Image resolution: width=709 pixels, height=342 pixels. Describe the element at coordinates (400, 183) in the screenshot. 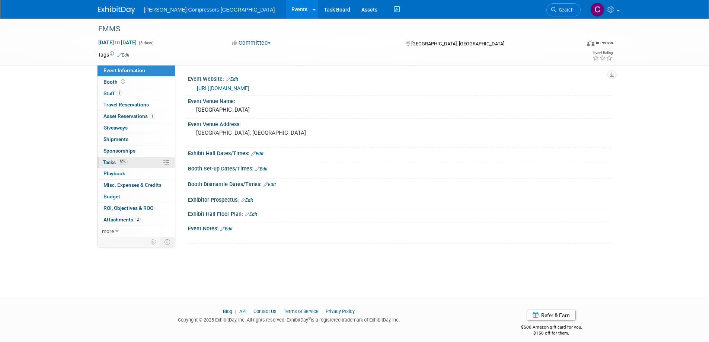

I see `div: Booth Dismantle Dates/Times:` at that location.